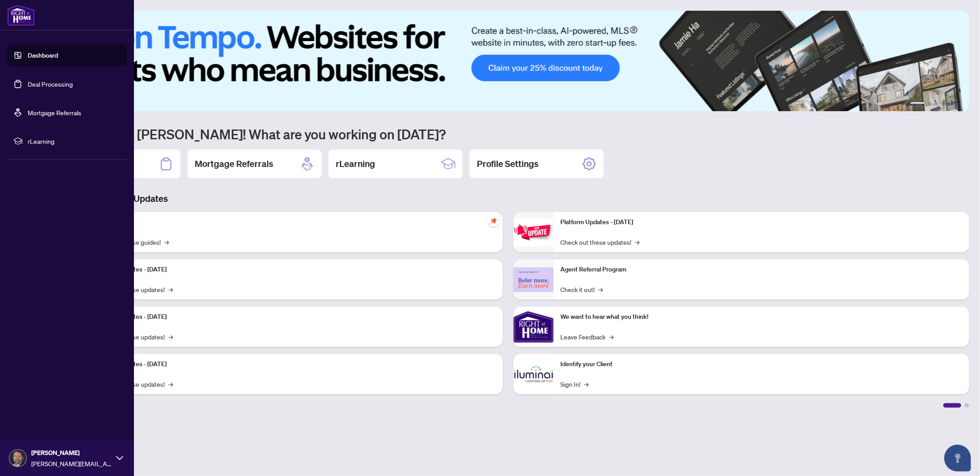 The image size is (980, 476). I want to click on button: 5, so click(952, 104).